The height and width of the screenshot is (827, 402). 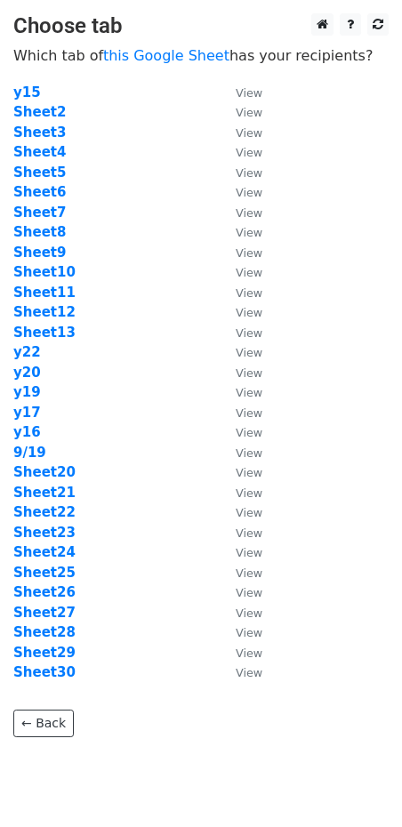 I want to click on strong: Sheet26, so click(x=44, y=592).